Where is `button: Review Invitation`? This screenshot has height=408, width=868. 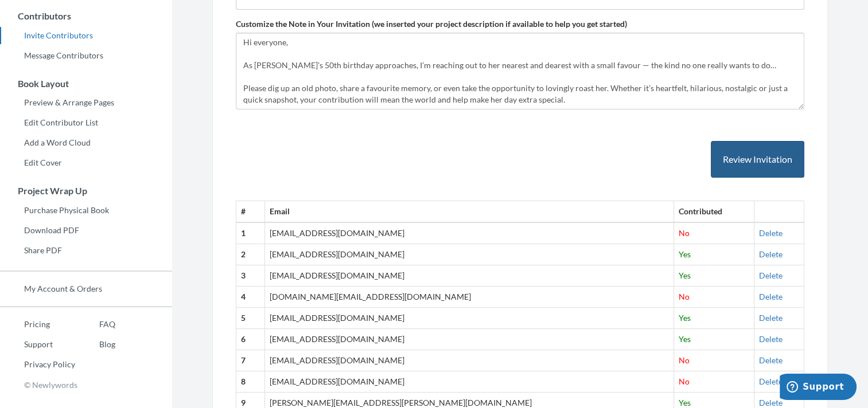 button: Review Invitation is located at coordinates (757, 159).